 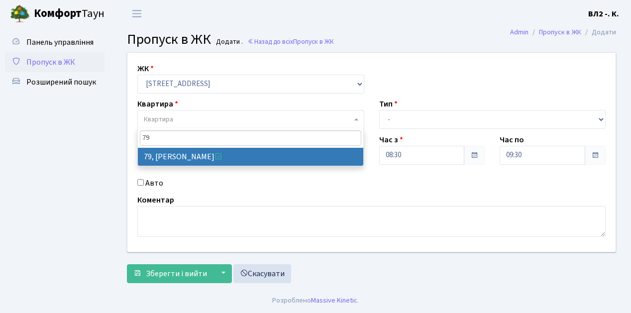 What do you see at coordinates (156, 200) in the screenshot?
I see `label: Коментар` at bounding box center [156, 200].